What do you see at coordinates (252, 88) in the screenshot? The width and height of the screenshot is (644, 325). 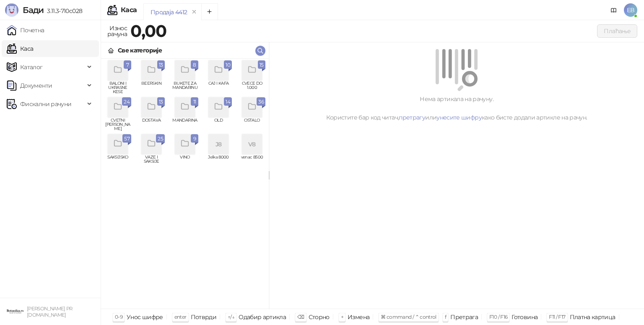 I see `span: CVECE DO 1.000` at bounding box center [252, 88].